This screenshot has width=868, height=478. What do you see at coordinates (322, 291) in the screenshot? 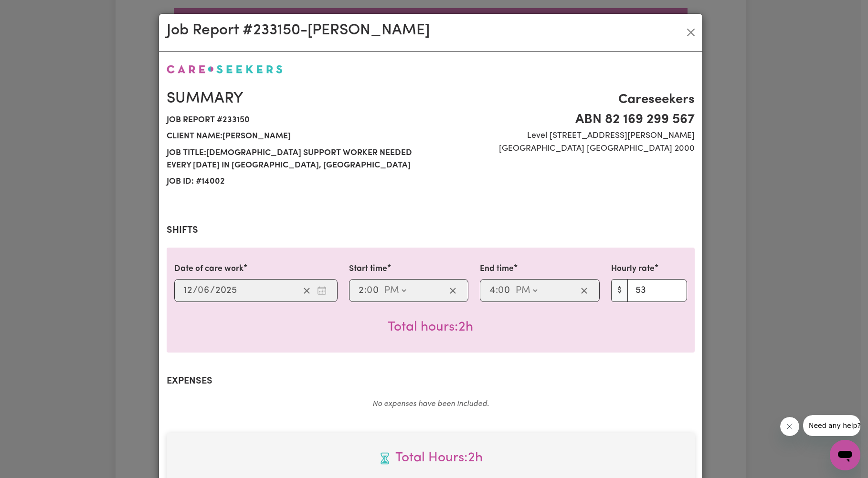
I see `button: Enter the date of care work` at bounding box center [322, 291].